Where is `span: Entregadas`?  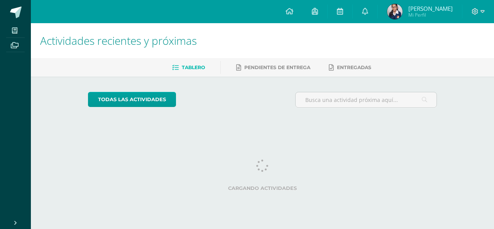 span: Entregadas is located at coordinates (354, 67).